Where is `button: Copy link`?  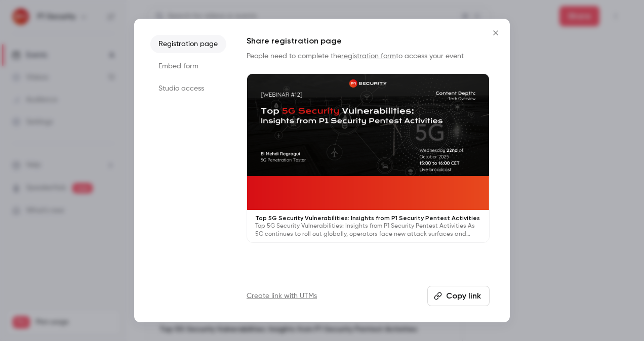
button: Copy link is located at coordinates (458, 296).